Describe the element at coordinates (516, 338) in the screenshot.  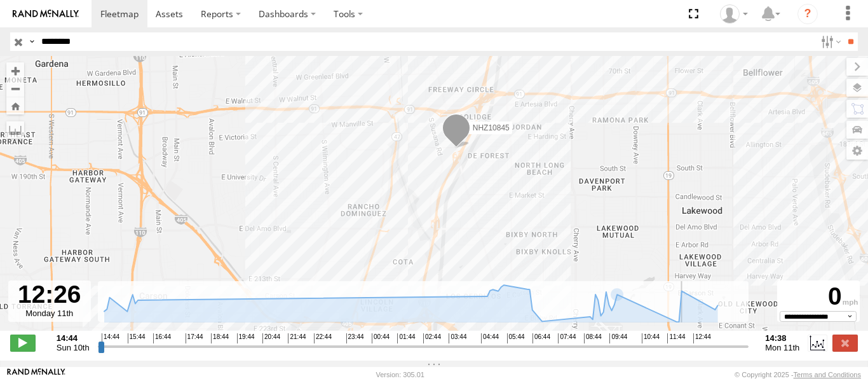
I see `span: 05:44` at that location.